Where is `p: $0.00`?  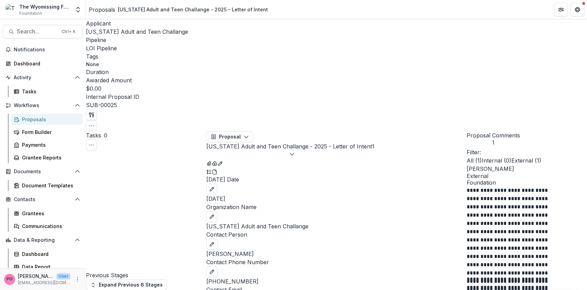
p: $0.00 is located at coordinates (94, 88).